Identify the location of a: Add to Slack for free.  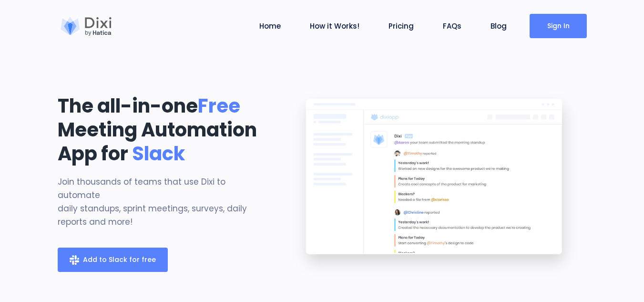
(113, 260).